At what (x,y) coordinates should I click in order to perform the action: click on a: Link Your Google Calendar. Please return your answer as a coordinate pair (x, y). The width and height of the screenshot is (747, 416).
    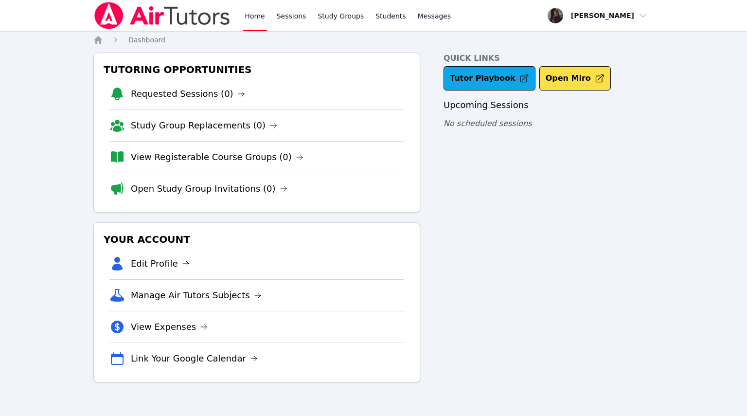
    Looking at the image, I should click on (194, 358).